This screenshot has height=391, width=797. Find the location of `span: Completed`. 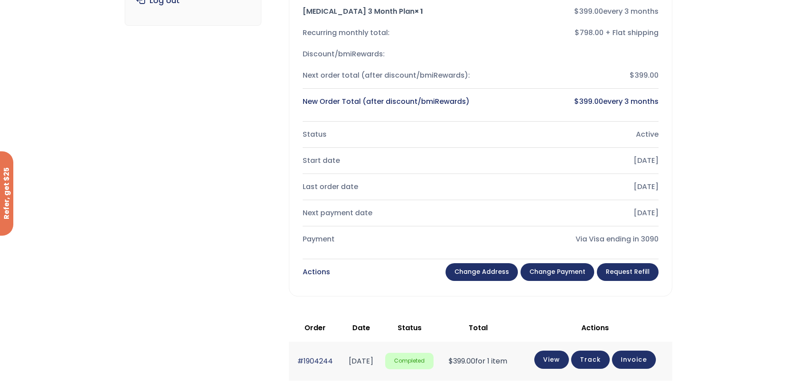

span: Completed is located at coordinates (409, 361).